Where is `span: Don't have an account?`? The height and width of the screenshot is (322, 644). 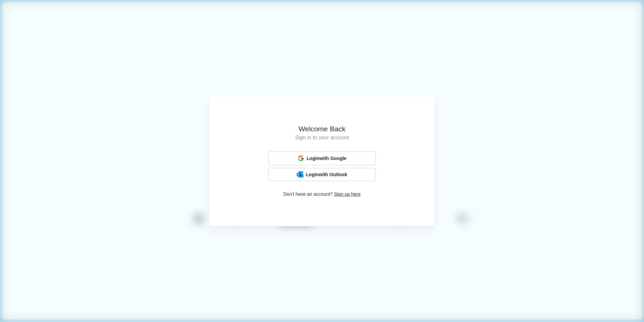 span: Don't have an account? is located at coordinates (308, 194).